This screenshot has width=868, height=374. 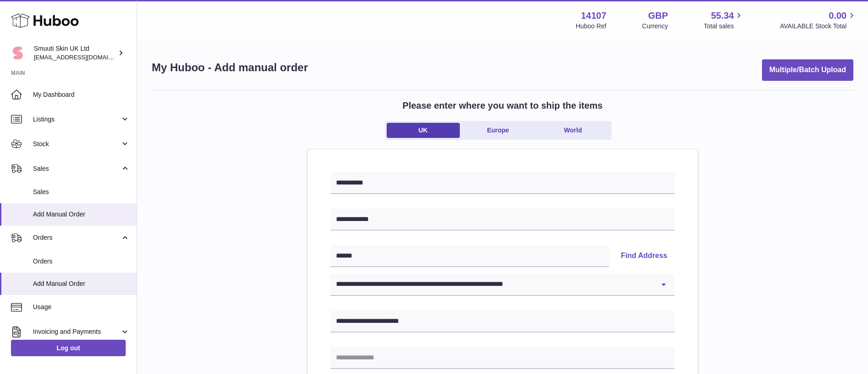 I want to click on button: Find Address, so click(x=644, y=256).